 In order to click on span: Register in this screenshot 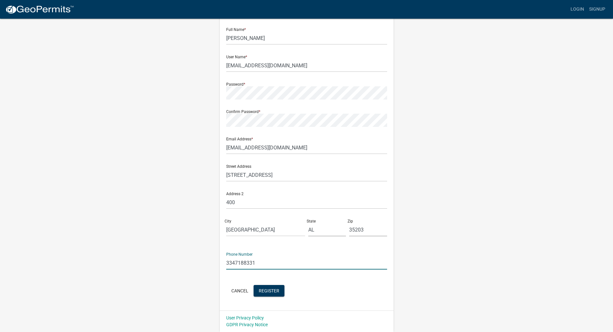, I will do `click(269, 290)`.